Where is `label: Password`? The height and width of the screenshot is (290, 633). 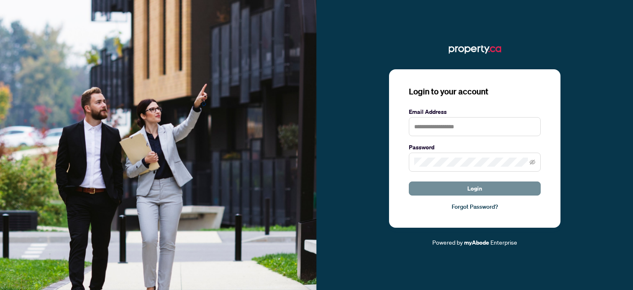
label: Password is located at coordinates (475, 147).